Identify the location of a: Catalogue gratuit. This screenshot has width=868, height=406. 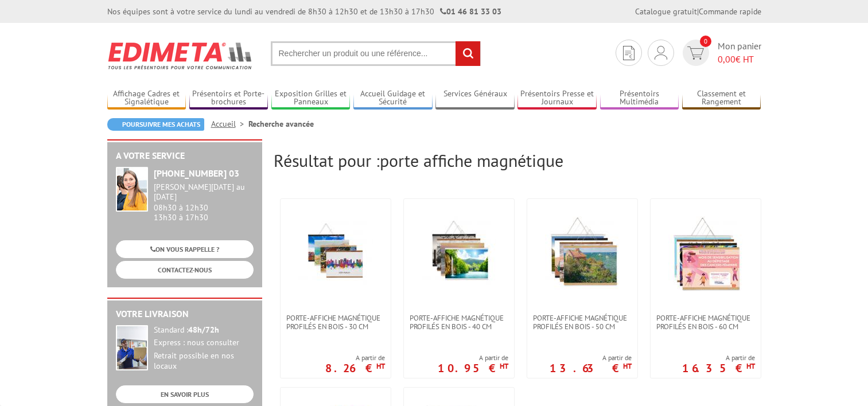
(666, 12).